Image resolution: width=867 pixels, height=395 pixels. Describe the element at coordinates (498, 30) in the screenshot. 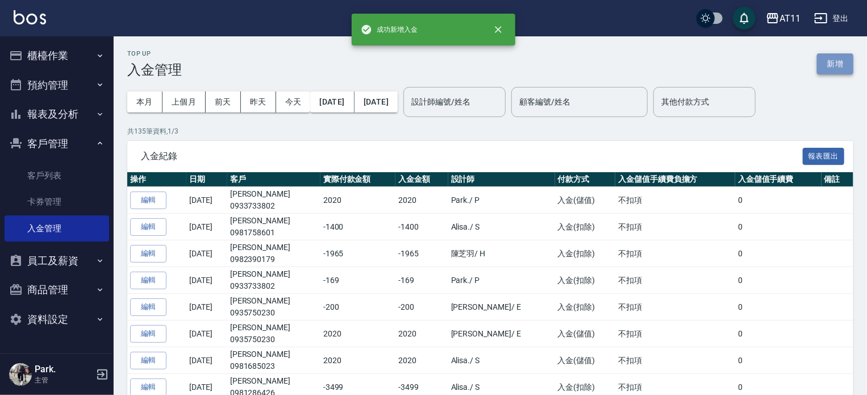

I see `button: close` at that location.